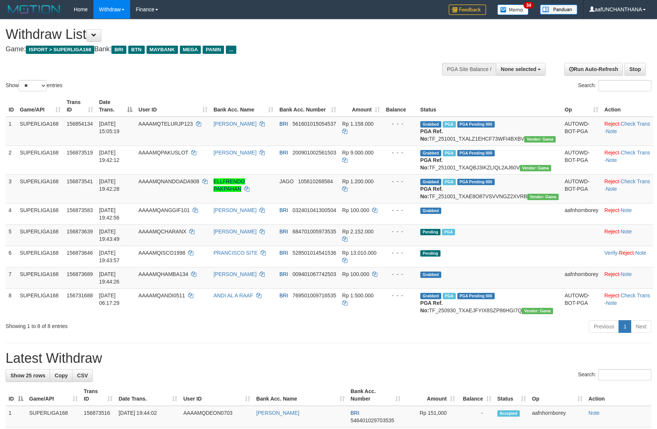 The height and width of the screenshot is (429, 657). I want to click on th: Status: activate to sort column ascending, so click(512, 395).